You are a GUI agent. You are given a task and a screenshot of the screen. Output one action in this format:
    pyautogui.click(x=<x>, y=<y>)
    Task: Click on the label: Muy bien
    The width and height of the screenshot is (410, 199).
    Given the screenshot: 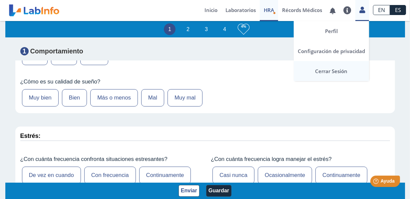 What is the action you would take?
    pyautogui.click(x=40, y=98)
    